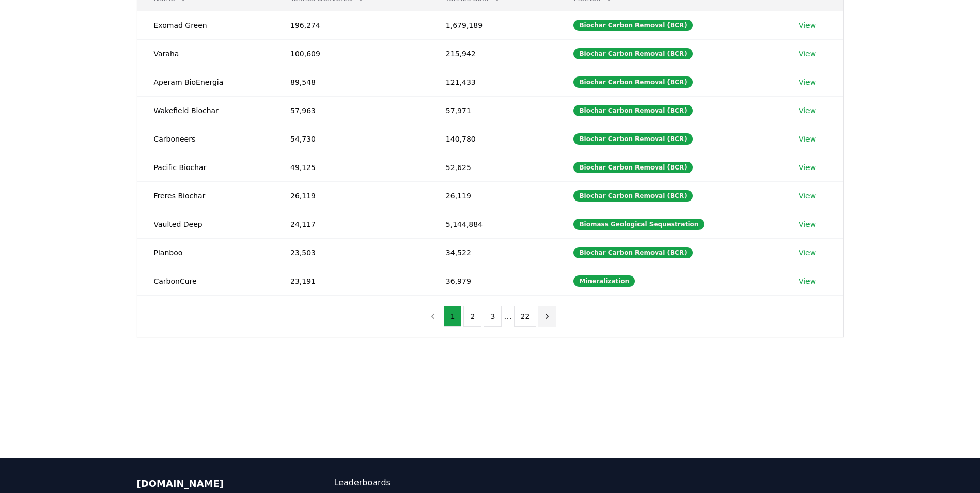 Image resolution: width=980 pixels, height=493 pixels. Describe the element at coordinates (351, 252) in the screenshot. I see `td: 23,503` at that location.